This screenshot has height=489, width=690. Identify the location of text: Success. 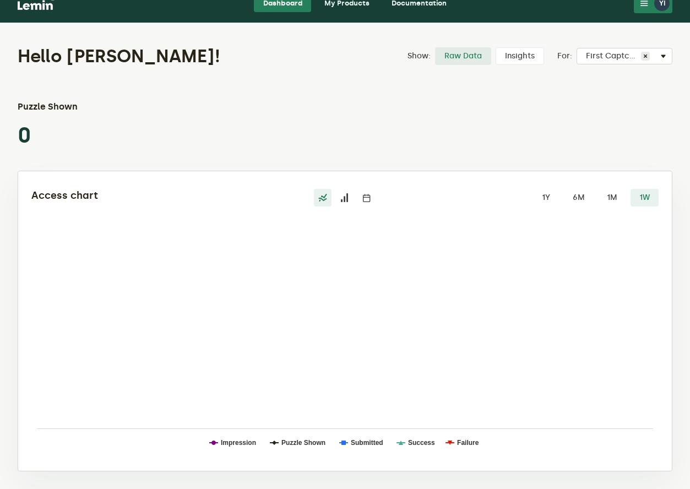
(421, 442).